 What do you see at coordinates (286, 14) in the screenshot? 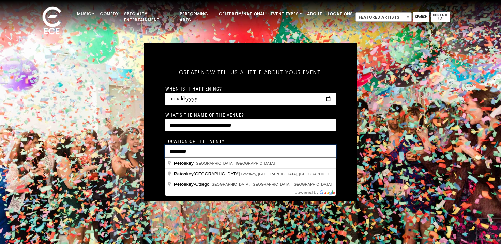
I see `a: Event Types` at bounding box center [286, 14].